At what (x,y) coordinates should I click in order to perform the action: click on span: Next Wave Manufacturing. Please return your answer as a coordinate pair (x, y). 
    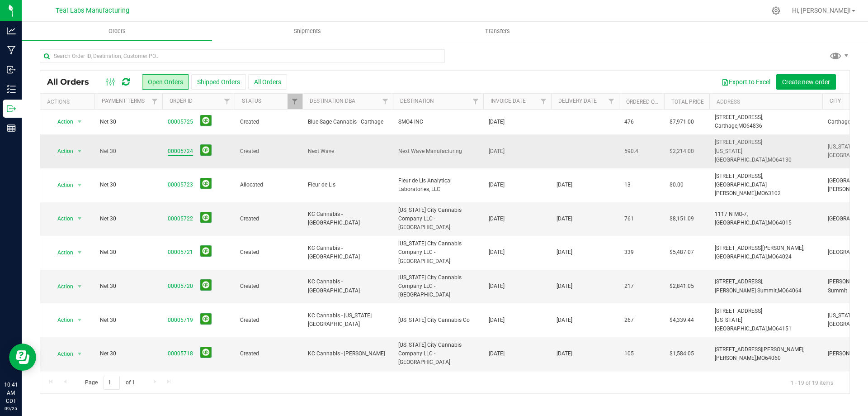
    Looking at the image, I should click on (439, 152).